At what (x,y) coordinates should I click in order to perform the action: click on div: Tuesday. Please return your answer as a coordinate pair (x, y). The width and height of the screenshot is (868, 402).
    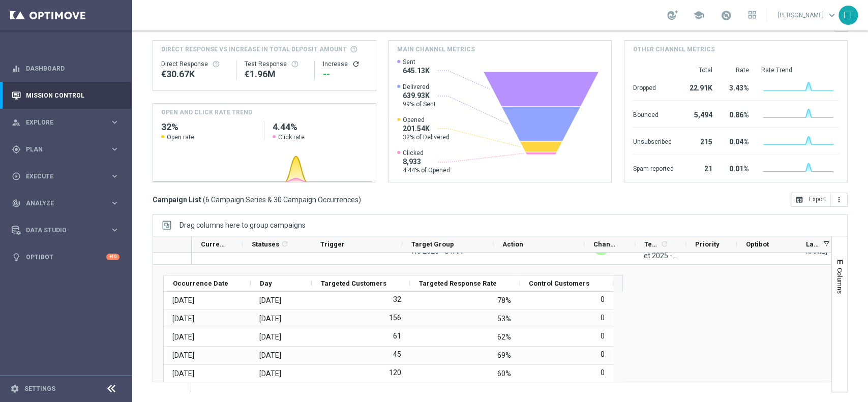
    Looking at the image, I should click on (270, 355).